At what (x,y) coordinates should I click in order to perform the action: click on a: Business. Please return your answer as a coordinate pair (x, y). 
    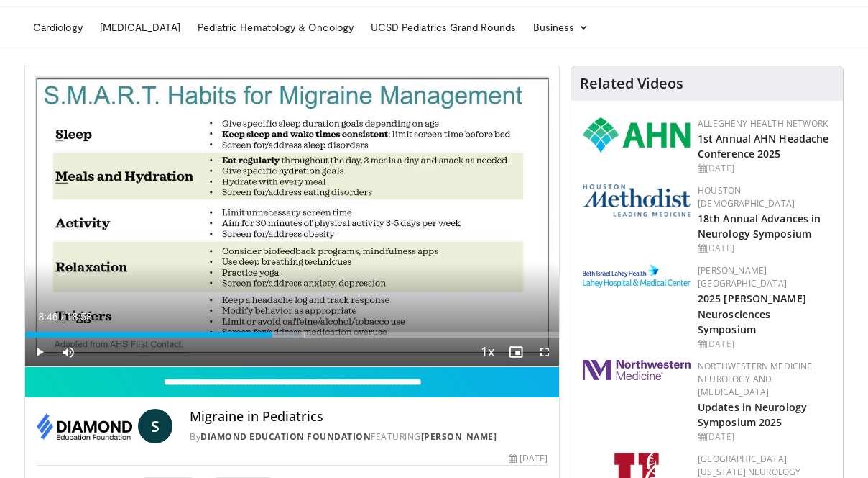
    Looking at the image, I should click on (562, 27).